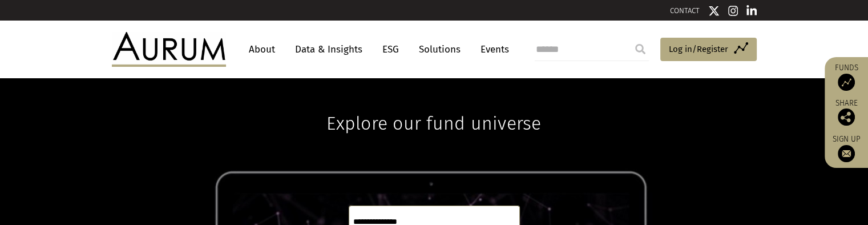 This screenshot has width=868, height=225. What do you see at coordinates (847, 113) in the screenshot?
I see `div: Share` at bounding box center [847, 113].